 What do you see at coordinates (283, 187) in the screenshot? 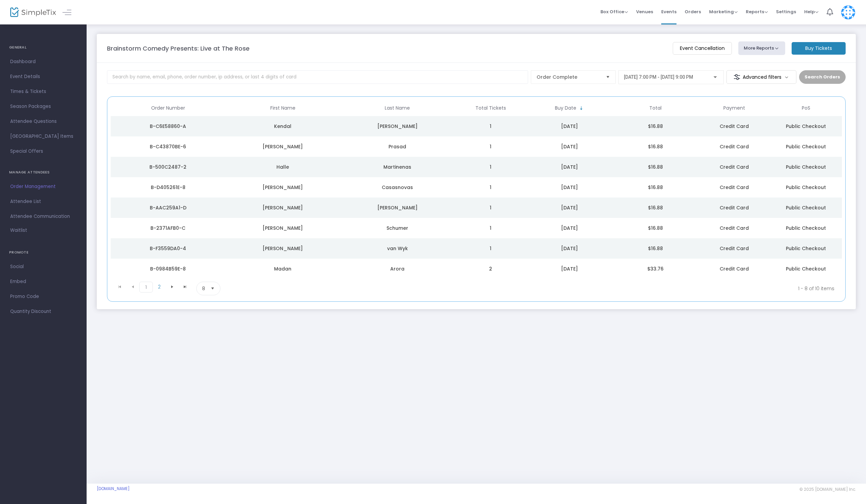
I see `div: Philip` at bounding box center [283, 187].